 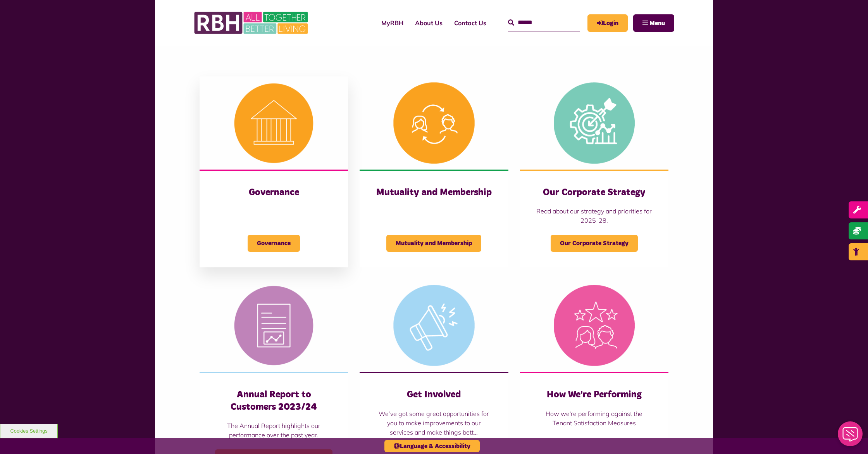 What do you see at coordinates (434, 172) in the screenshot?
I see `a: Mutuality and Membership Mutuality and Membership` at bounding box center [434, 172].